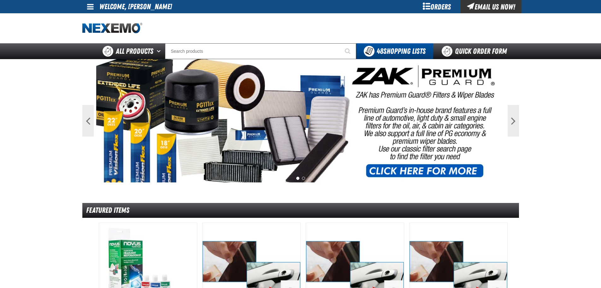 The height and width of the screenshot is (288, 601). I want to click on button: Next, so click(514, 121).